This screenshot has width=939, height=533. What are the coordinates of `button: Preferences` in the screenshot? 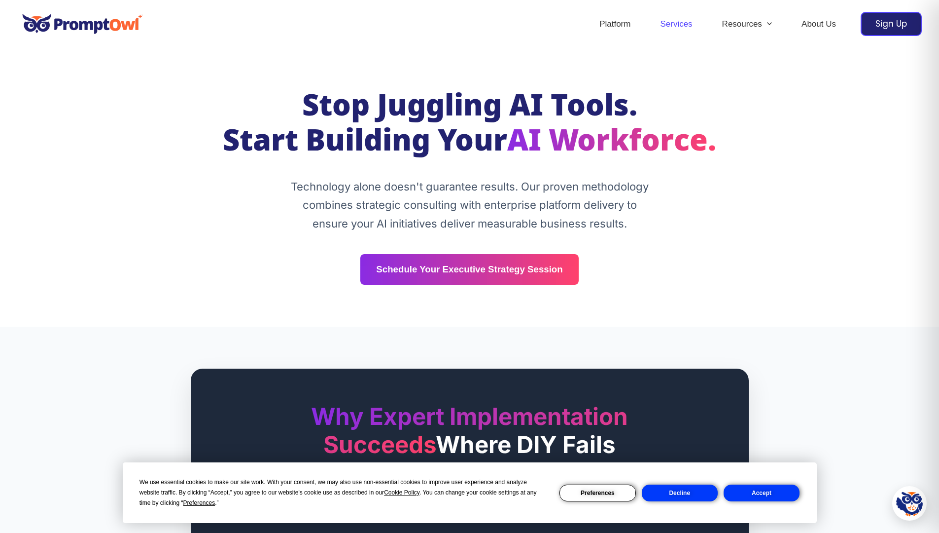 It's located at (598, 493).